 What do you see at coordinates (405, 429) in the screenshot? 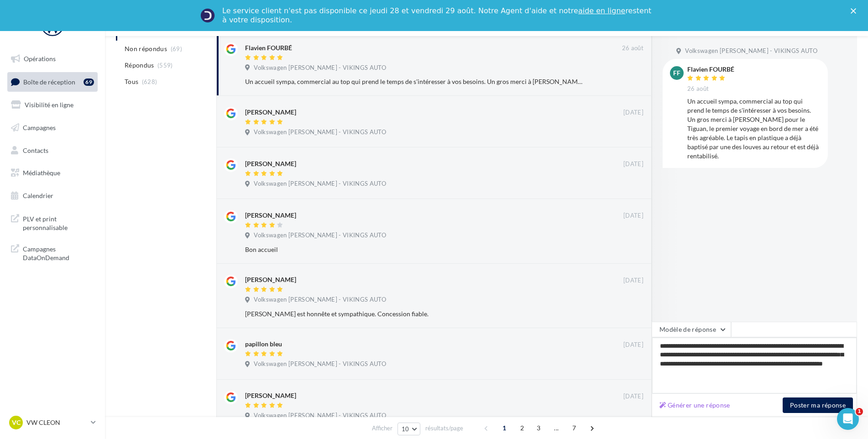
I see `span: 10` at bounding box center [405, 429].